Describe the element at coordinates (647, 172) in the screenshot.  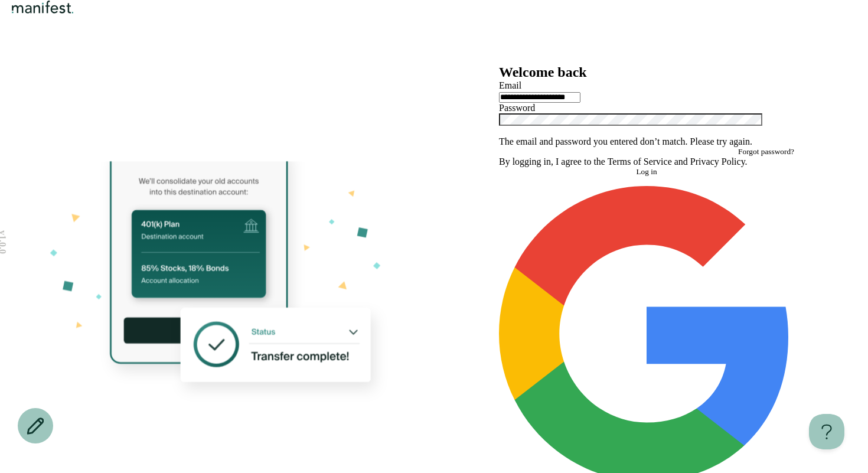
I see `button: Log in` at that location.